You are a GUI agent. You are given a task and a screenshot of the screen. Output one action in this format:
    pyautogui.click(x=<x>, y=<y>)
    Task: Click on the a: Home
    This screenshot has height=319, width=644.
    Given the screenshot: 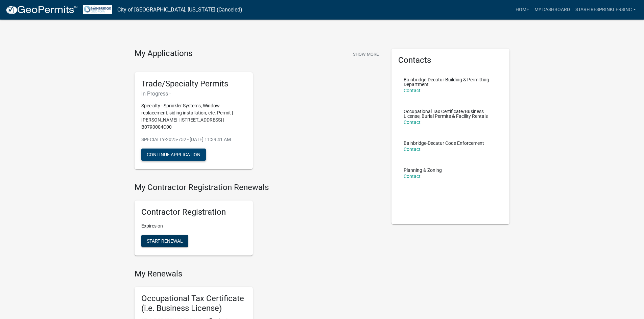 What is the action you would take?
    pyautogui.click(x=522, y=10)
    